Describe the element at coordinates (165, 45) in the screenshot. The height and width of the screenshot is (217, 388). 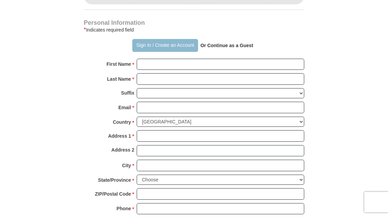
I see `button: Sign In / Create an Account` at that location.